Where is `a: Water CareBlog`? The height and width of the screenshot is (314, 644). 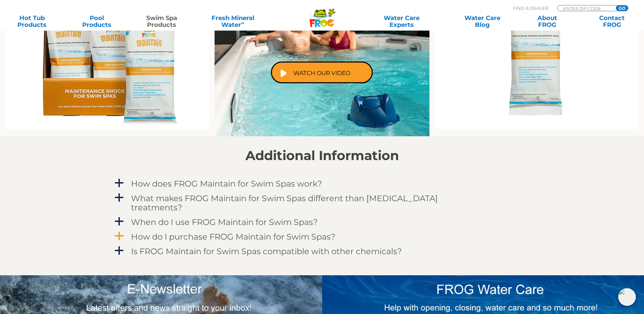
a: Water CareBlog is located at coordinates (482, 22).